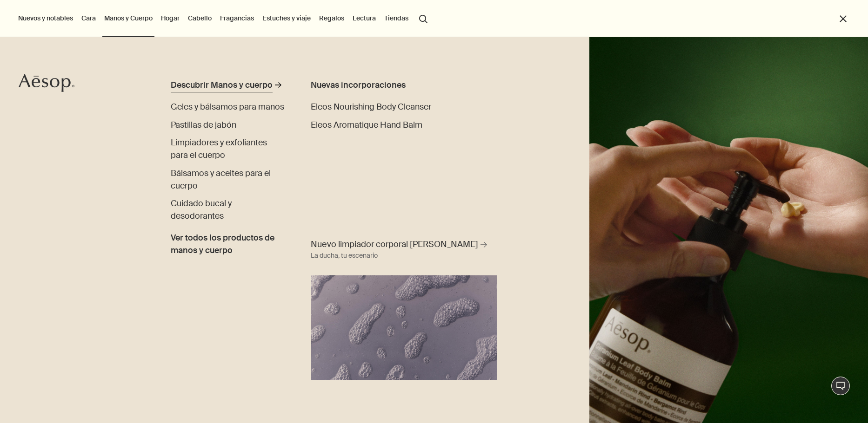 The image size is (868, 423). Describe the element at coordinates (228, 87) in the screenshot. I see `a: Descubrir Manos y cuerpo` at that location.